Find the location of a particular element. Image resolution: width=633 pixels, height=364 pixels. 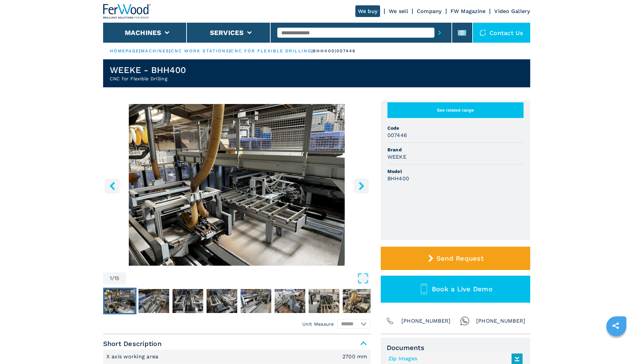

img: Ferwood is located at coordinates (127, 11).